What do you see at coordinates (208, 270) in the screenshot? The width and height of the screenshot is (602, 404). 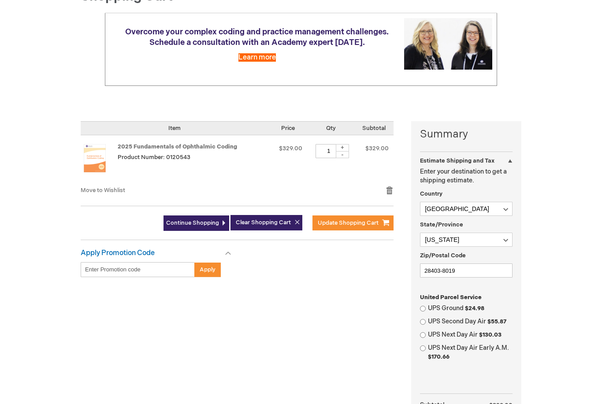 I see `span: Apply` at bounding box center [208, 270].